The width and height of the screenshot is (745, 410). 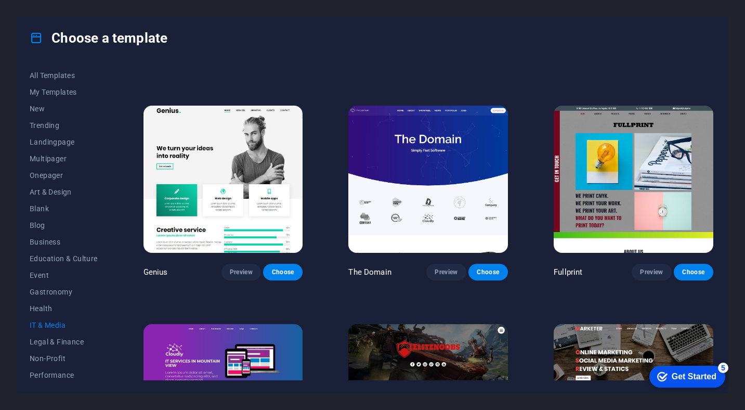 What do you see at coordinates (63, 192) in the screenshot?
I see `button: Art & Design` at bounding box center [63, 192].